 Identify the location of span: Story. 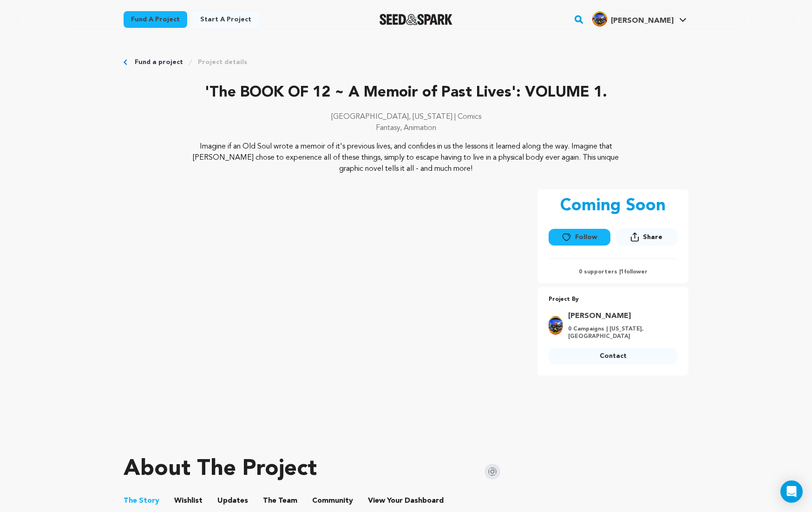
(141, 501).